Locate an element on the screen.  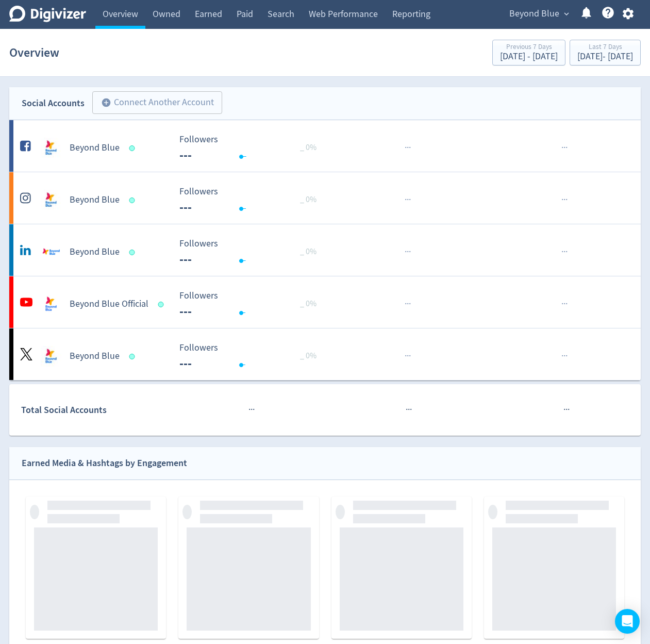
h1: Overview is located at coordinates (34, 53).